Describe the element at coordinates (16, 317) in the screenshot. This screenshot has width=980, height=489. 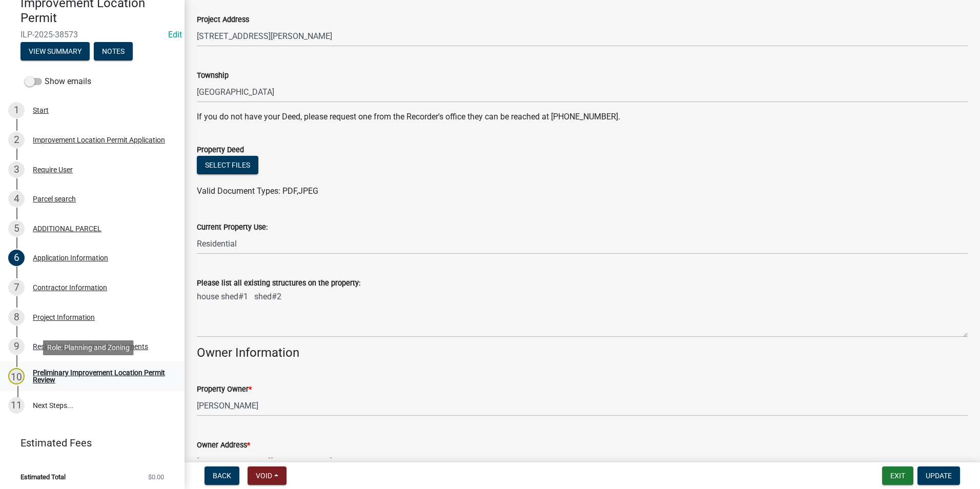
I see `div: 8` at that location.